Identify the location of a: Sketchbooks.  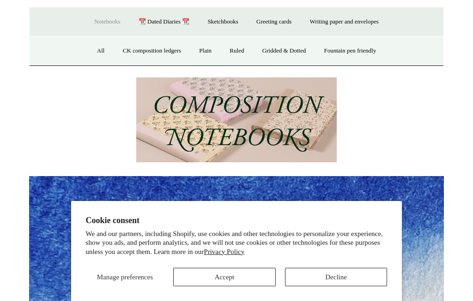
(223, 22).